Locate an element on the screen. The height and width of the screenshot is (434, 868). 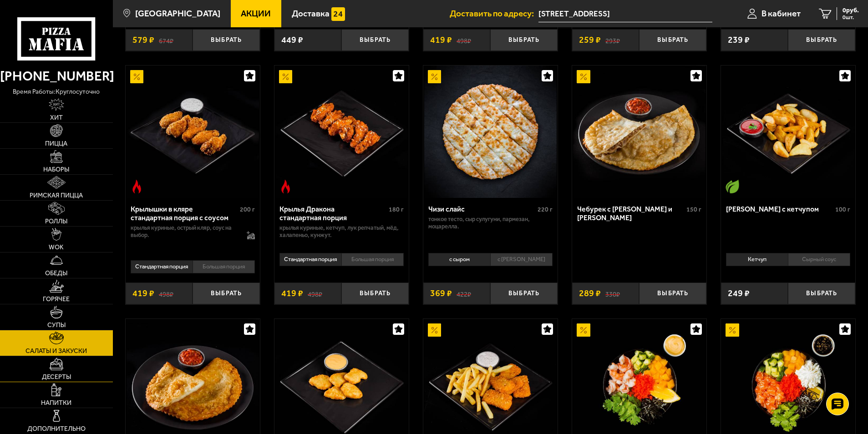
span: 150 г is located at coordinates (694, 209).